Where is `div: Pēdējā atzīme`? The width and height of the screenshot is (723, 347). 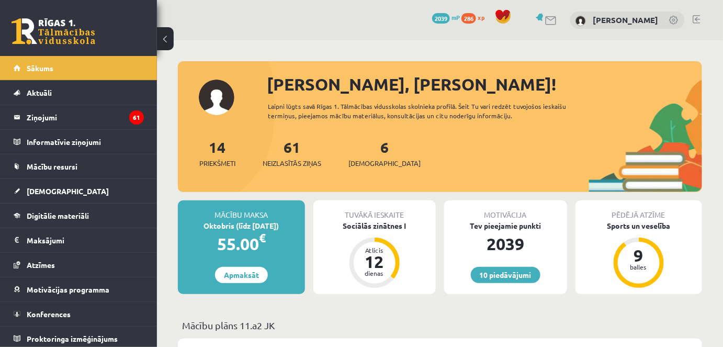 div: Pēdējā atzīme is located at coordinates (639, 210).